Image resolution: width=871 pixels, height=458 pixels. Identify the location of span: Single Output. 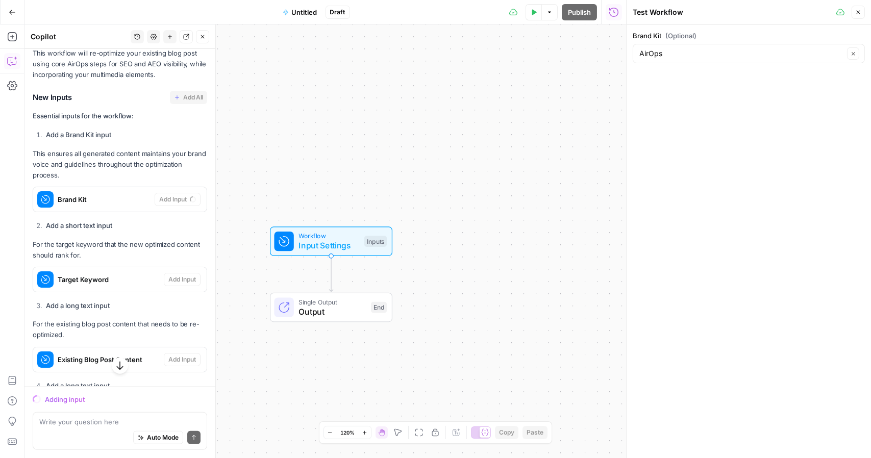
(332, 301).